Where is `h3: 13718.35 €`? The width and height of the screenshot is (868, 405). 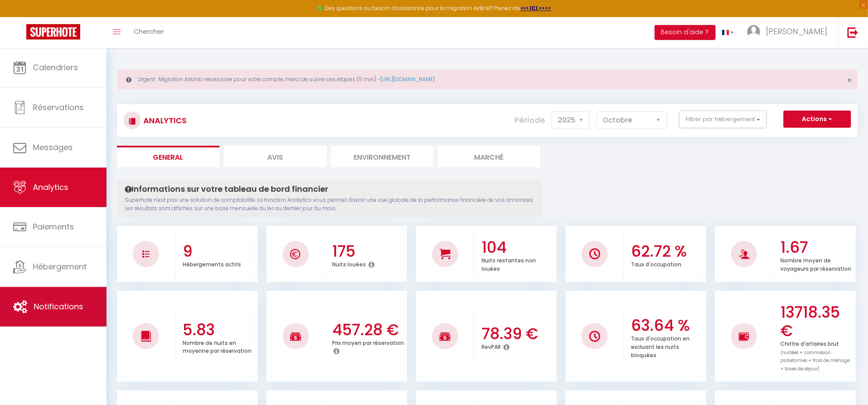 h3: 13718.35 € is located at coordinates (817, 322).